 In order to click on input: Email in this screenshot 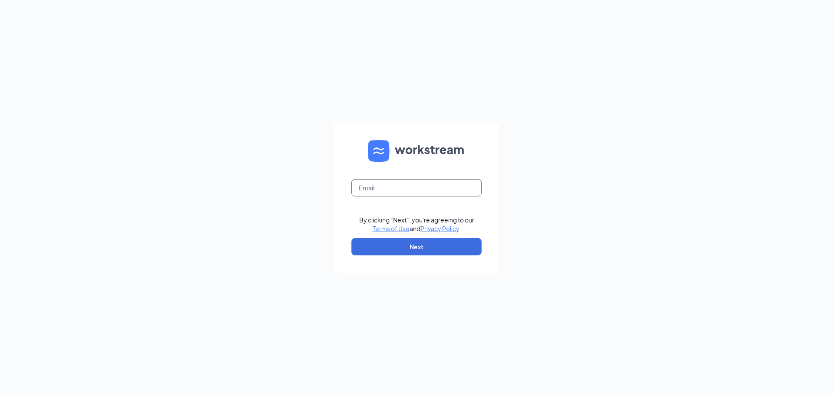, I will do `click(417, 188)`.